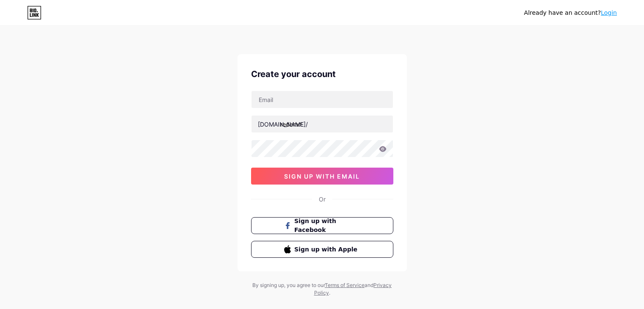  Describe the element at coordinates (609, 13) in the screenshot. I see `a: Login` at that location.